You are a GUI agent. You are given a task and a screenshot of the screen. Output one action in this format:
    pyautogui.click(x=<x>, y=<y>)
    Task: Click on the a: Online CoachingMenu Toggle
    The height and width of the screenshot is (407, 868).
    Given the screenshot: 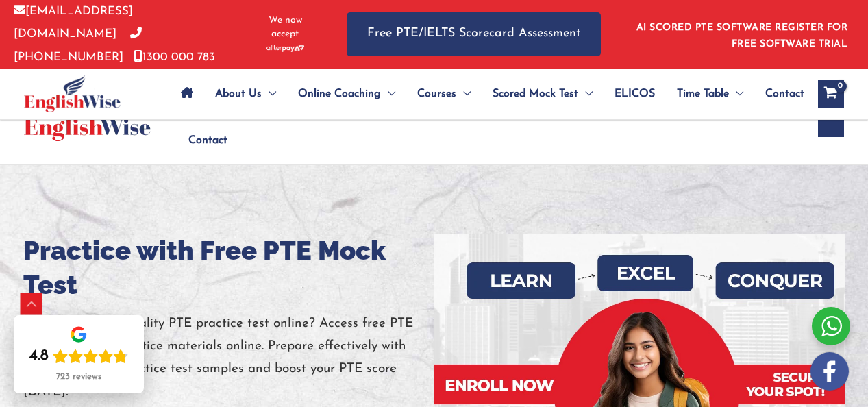 What is the action you would take?
    pyautogui.click(x=346, y=94)
    